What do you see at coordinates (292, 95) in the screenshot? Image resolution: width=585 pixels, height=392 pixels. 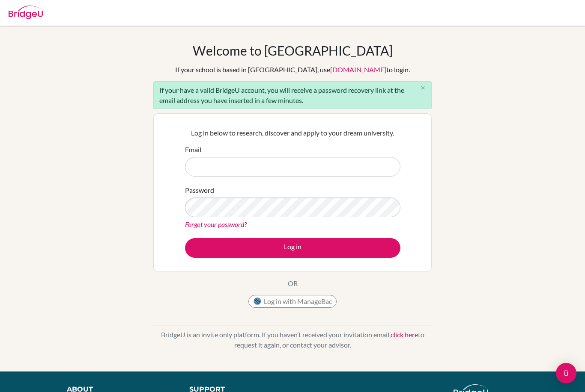 I see `div: If your have a valid BridgeU account, you will receive a password recovery link at the email addr...` at bounding box center [292, 95].